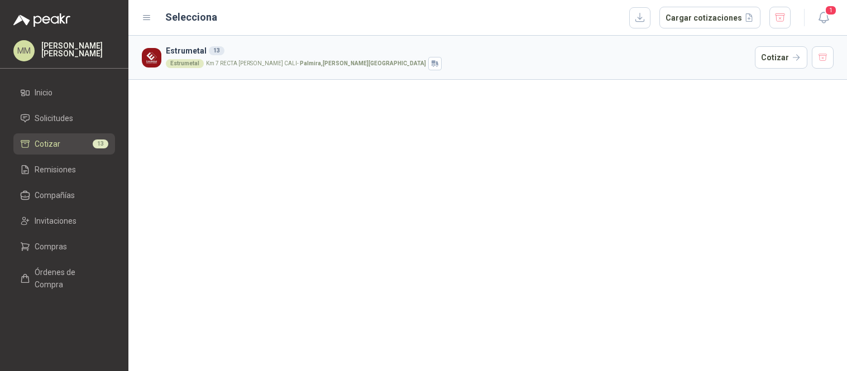 The height and width of the screenshot is (371, 847). I want to click on a: Cotizar, so click(781, 58).